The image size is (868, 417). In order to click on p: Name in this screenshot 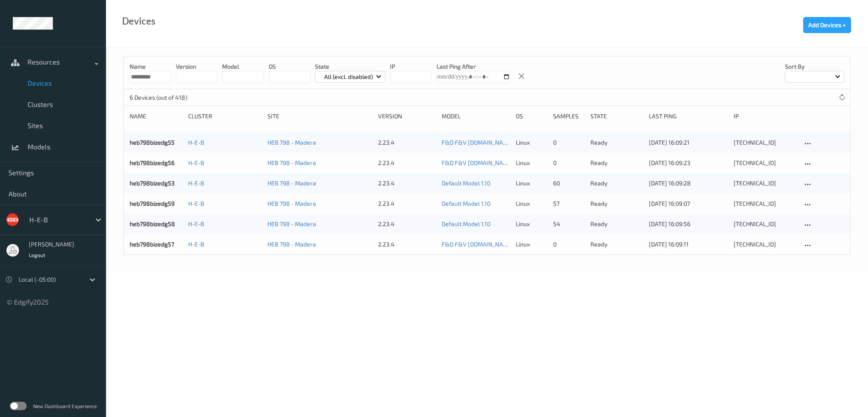, I will do `click(151, 67)`.